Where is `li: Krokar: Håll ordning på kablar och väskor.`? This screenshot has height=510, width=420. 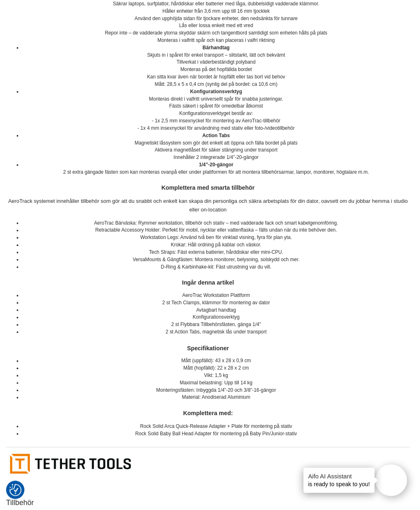
li: Krokar: Håll ordning på kablar och väskor. is located at coordinates (218, 247).